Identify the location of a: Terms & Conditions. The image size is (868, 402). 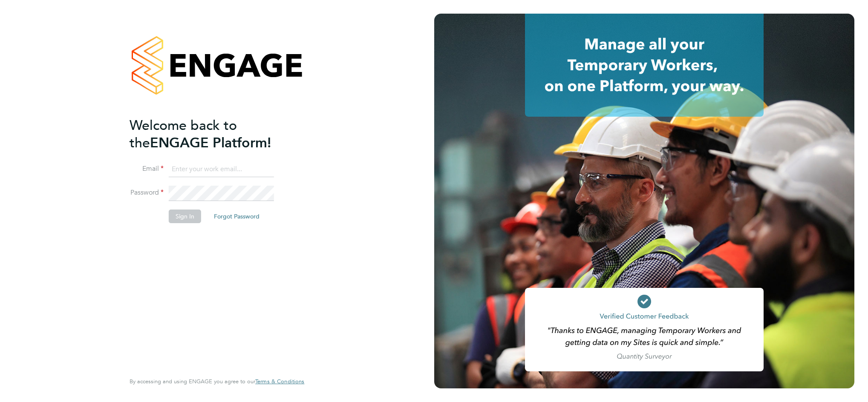
(279, 382).